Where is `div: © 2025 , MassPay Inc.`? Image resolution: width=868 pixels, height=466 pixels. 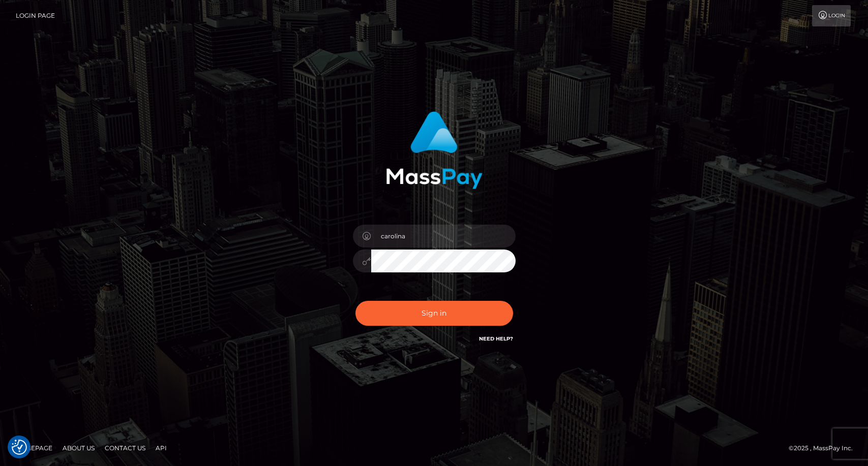
div: © 2025 , MassPay Inc. is located at coordinates (824, 448).